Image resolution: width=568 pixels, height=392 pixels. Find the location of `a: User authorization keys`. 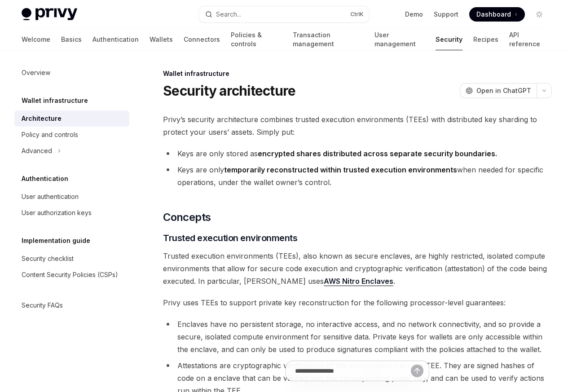

a: User authorization keys is located at coordinates (72, 213).